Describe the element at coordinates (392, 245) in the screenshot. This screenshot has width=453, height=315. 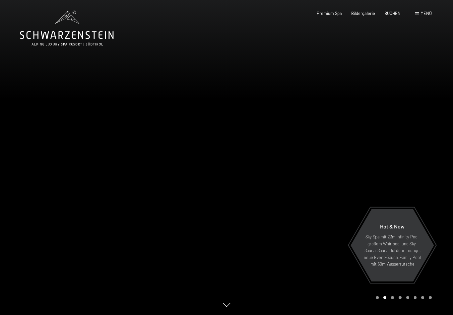
I see `a: Hot & New Sky Spa mit 23m Infinity Pool, großem Whirlpool und Sky-Sauna, Sauna Outdoor Lounge, ne...` at that location.